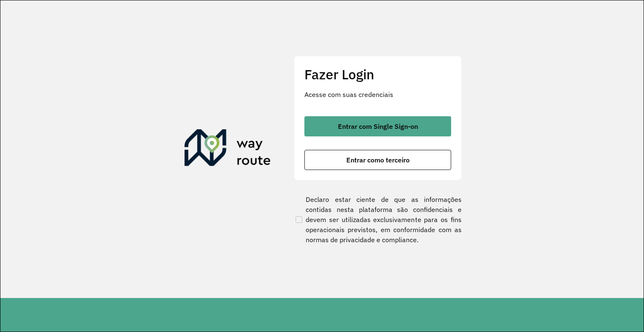  Describe the element at coordinates (378, 219) in the screenshot. I see `label: Declaro estar ciente de que as informações contidas nesta plataforma são confidenciais e devem se...` at that location.